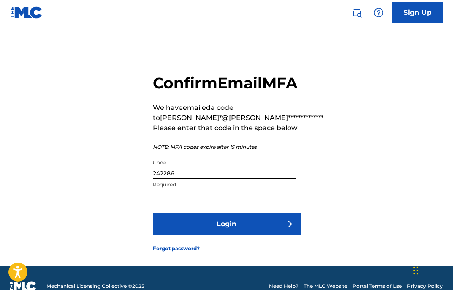 The width and height of the screenshot is (453, 290). Describe the element at coordinates (425, 286) in the screenshot. I see `a: Privacy Policy` at that location.